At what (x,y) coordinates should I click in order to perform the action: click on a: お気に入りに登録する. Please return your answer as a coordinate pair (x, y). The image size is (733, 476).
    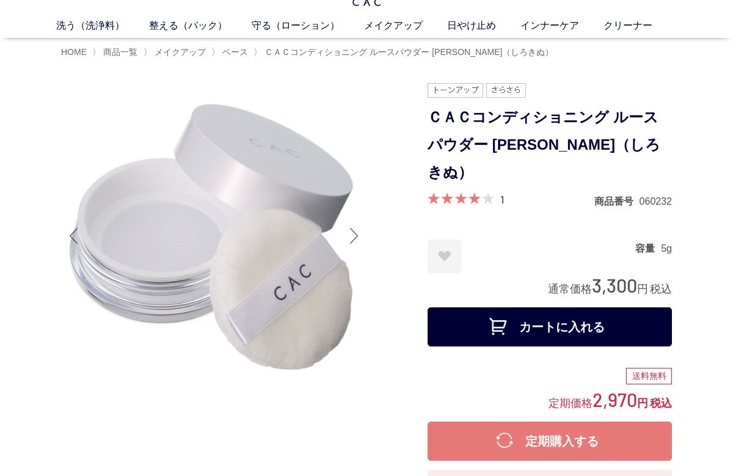
    Looking at the image, I should click on (444, 256).